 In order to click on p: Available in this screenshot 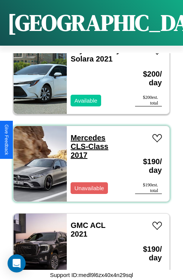, I will do `click(86, 100)`.